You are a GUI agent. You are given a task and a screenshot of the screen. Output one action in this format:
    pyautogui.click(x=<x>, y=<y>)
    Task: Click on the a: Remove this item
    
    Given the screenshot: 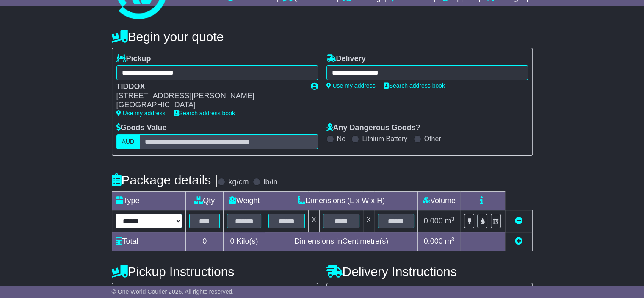 What is the action you would take?
    pyautogui.click(x=519, y=221)
    